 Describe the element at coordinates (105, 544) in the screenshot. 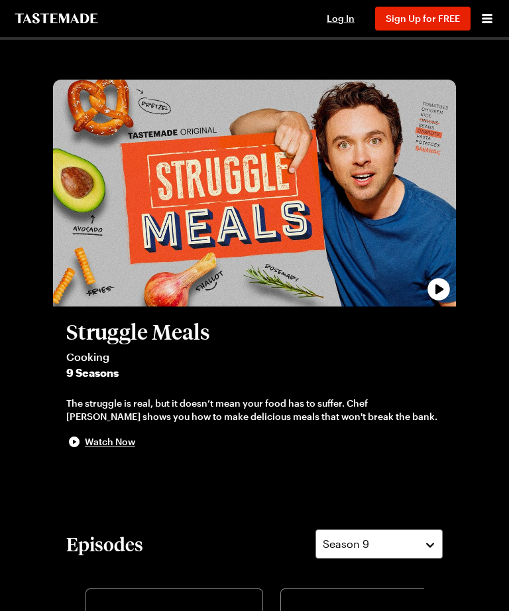

I see `h2: Episodes` at that location.